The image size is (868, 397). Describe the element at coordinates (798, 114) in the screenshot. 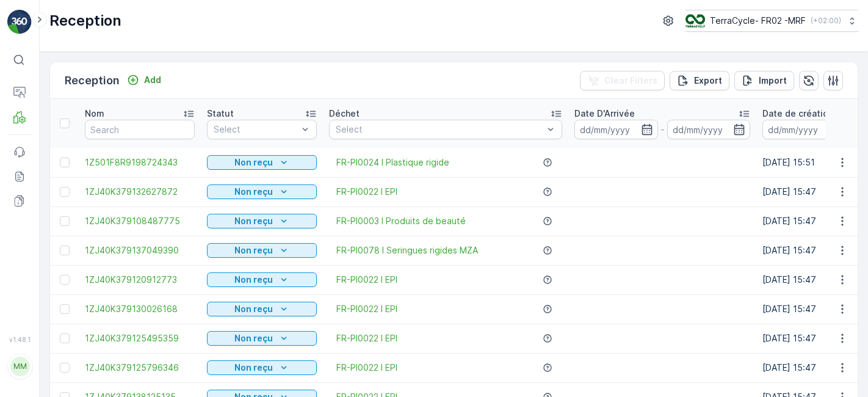

I see `p: Date de création` at that location.